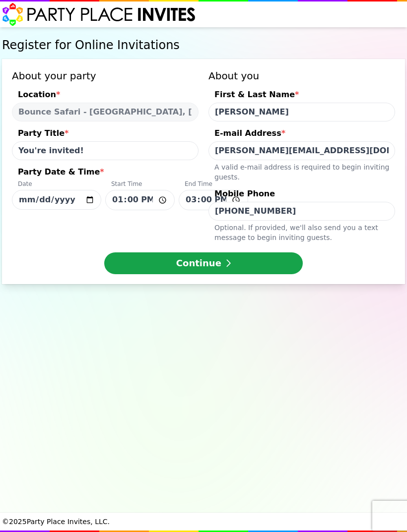 The width and height of the screenshot is (407, 532). What do you see at coordinates (301, 135) in the screenshot?
I see `div: E-mail Address` at bounding box center [301, 135].